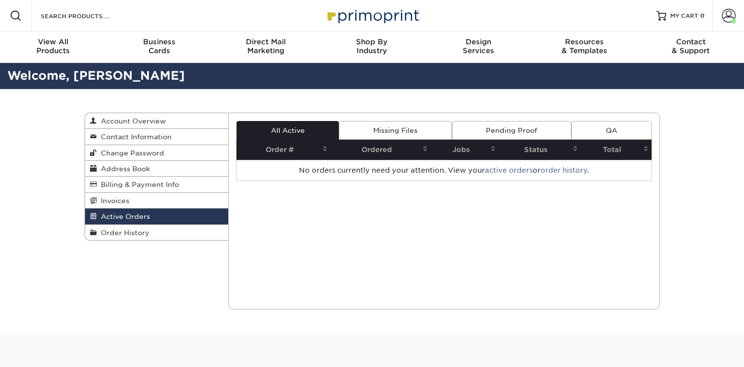 The image size is (744, 367). What do you see at coordinates (157, 232) in the screenshot?
I see `a: Order History` at bounding box center [157, 232].